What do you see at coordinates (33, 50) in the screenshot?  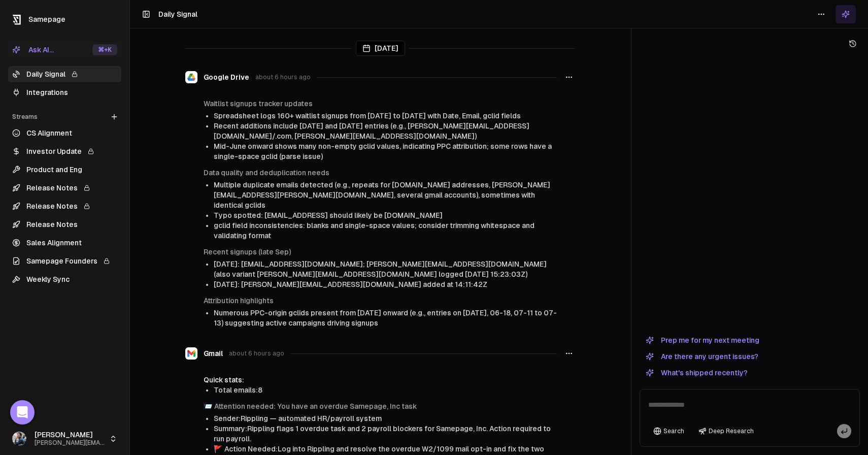 I see `div: Ask AI...` at bounding box center [33, 50].